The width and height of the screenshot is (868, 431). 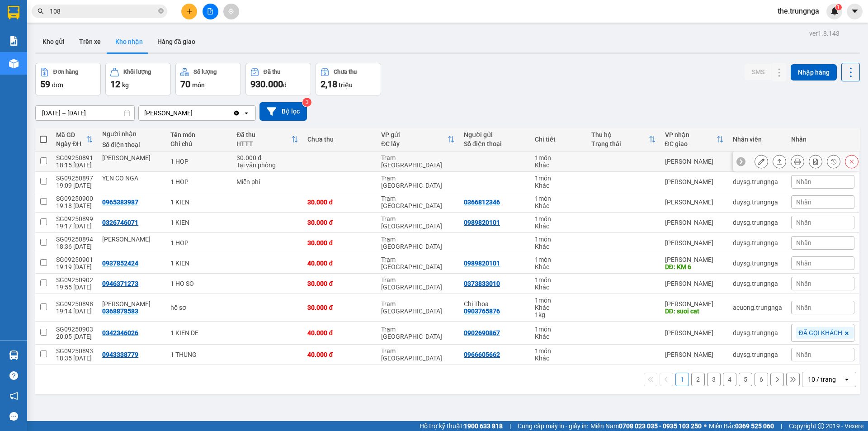 I want to click on div: Đã thu, so click(x=272, y=72).